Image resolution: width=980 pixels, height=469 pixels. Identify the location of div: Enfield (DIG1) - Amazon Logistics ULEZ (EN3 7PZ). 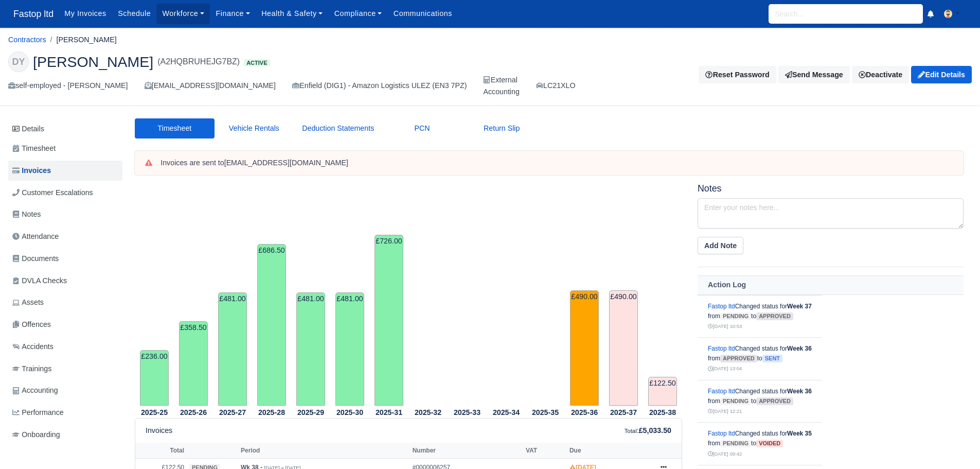
(379, 86).